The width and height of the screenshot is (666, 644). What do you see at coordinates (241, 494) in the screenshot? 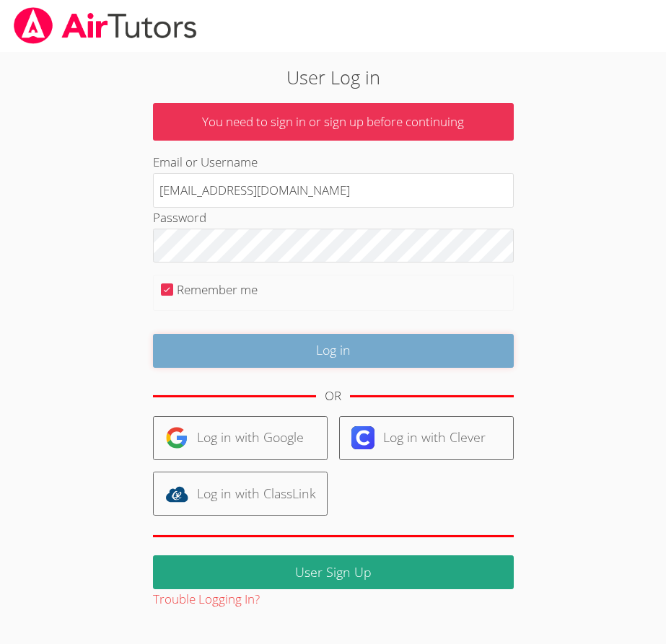
I see `a: Log in with ClassLink` at bounding box center [241, 494].